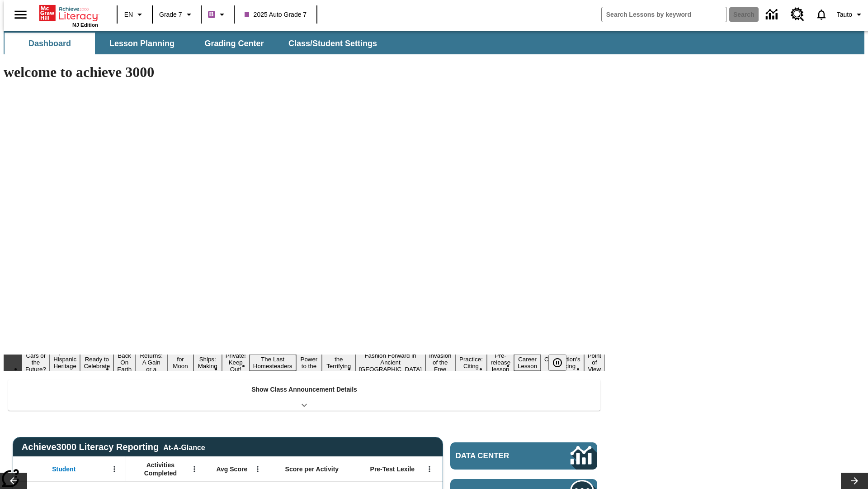 The image size is (868, 489). Describe the element at coordinates (142, 44) in the screenshot. I see `span: Lesson Planning` at that location.